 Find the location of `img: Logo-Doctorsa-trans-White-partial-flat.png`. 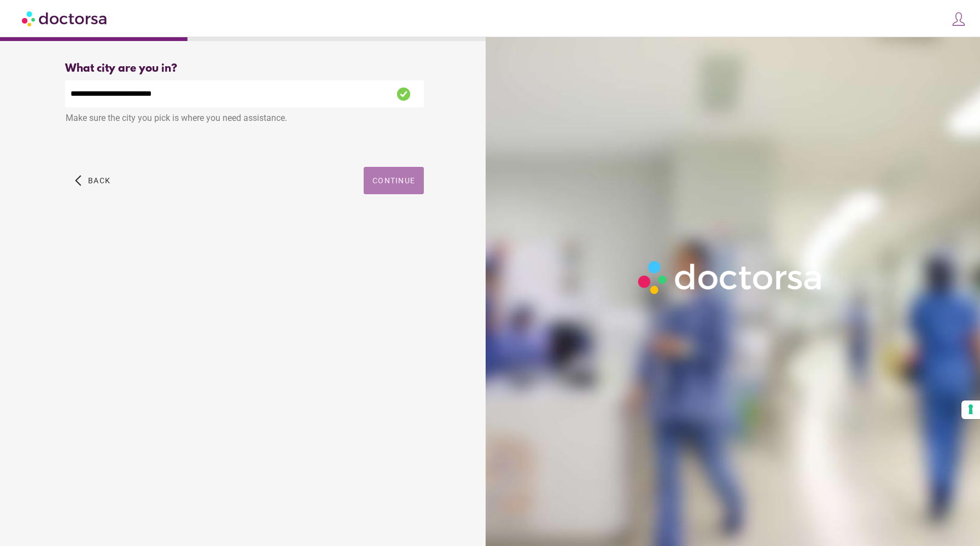

img: Logo-Doctorsa-trans-White-partial-flat.png is located at coordinates (730, 277).